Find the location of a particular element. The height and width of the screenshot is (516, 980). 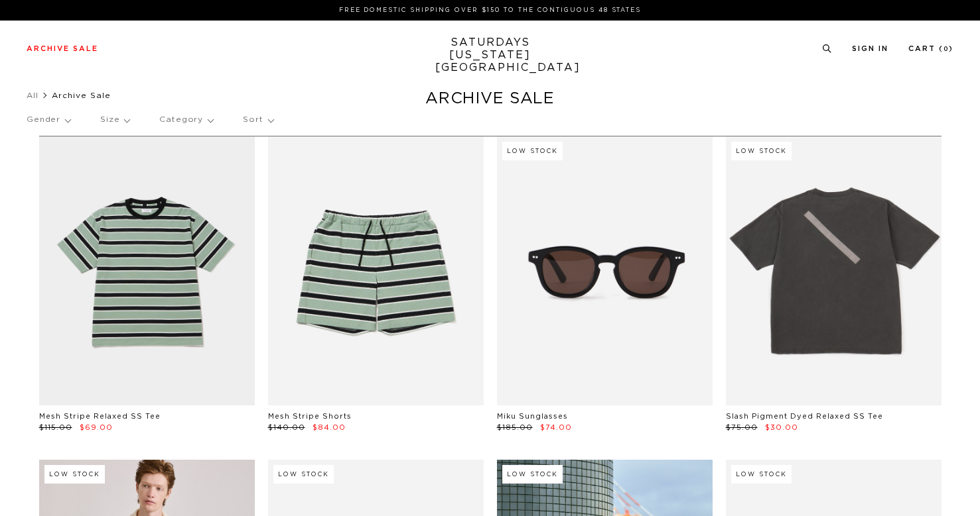

span: $185.00 is located at coordinates (515, 427).